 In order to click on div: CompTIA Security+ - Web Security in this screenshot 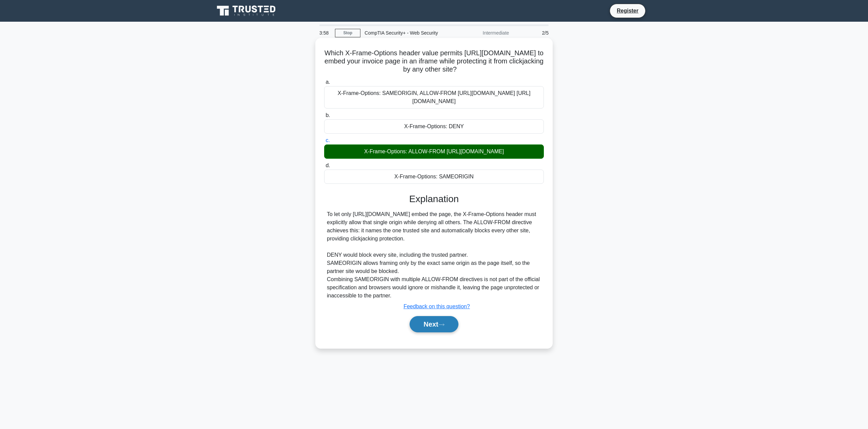, I will do `click(407, 33)`.